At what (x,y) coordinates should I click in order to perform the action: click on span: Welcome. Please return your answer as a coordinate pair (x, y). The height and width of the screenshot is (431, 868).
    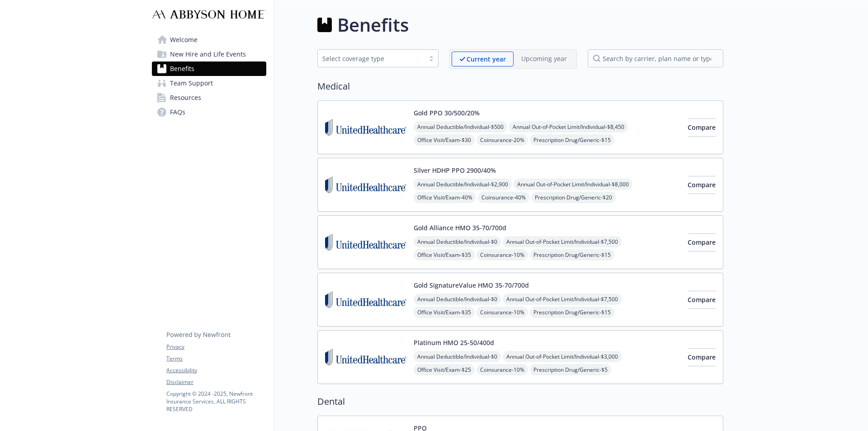
    Looking at the image, I should click on (184, 40).